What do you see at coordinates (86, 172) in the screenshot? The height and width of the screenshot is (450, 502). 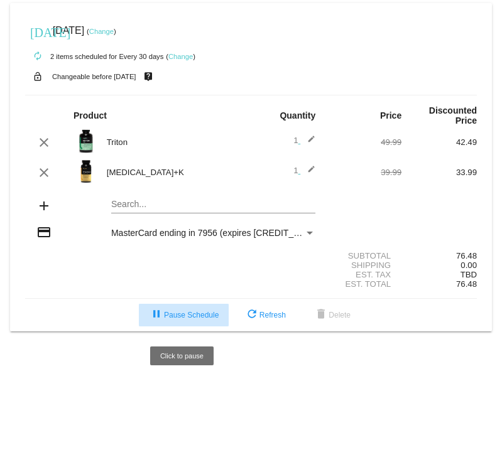 I see `img: Image-1-Carousel-Vitamin-DK-Photoshoped-1000x1000-1.png` at bounding box center [86, 172].